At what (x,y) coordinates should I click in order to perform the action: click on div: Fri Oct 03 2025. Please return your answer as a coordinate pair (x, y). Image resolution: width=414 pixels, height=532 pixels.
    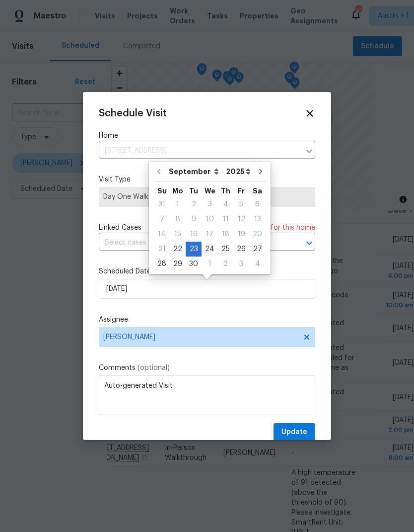
    Looking at the image, I should click on (241, 264).